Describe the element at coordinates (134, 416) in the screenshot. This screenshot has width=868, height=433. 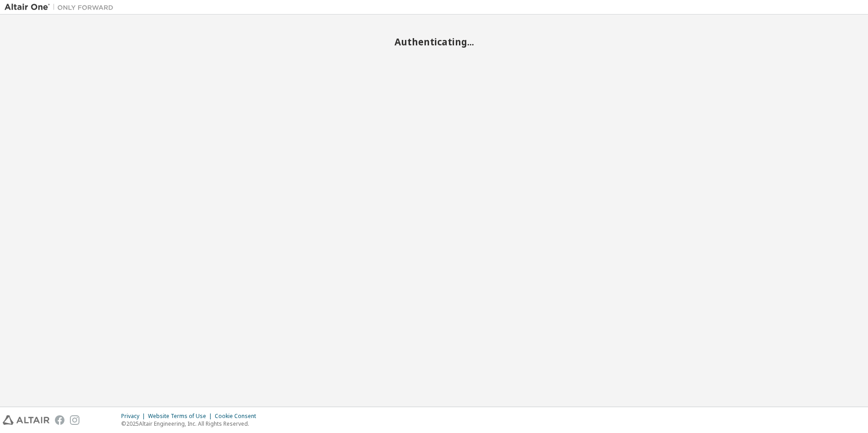
I see `div: Privacy` at that location.